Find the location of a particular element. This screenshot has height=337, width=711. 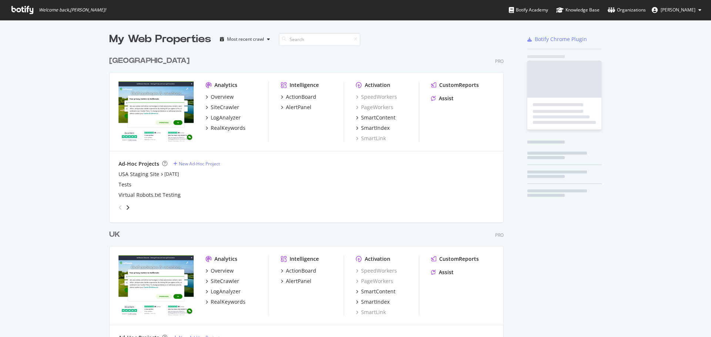

div: Most recent crawl is located at coordinates (245, 39).